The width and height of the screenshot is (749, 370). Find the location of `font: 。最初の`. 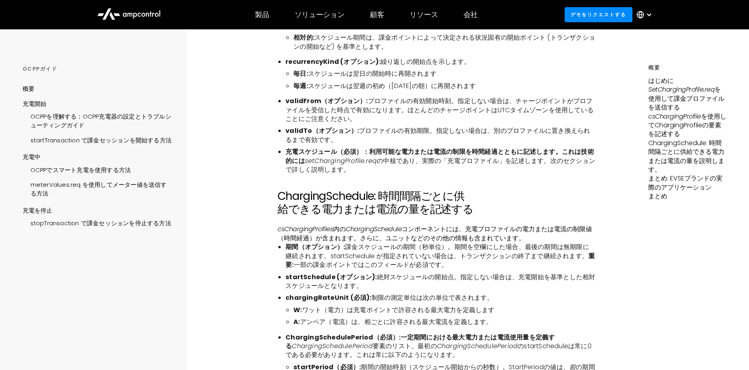

font: 。最初の is located at coordinates (424, 346).